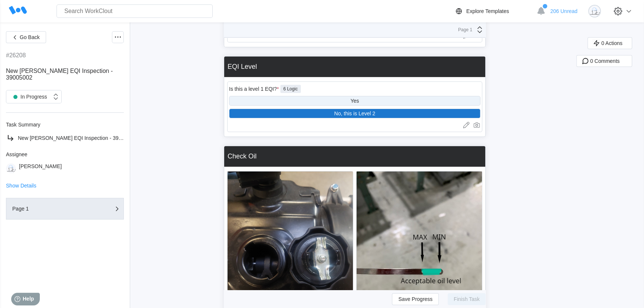  What do you see at coordinates (487, 11) in the screenshot?
I see `div: Explore Templates` at bounding box center [487, 11].